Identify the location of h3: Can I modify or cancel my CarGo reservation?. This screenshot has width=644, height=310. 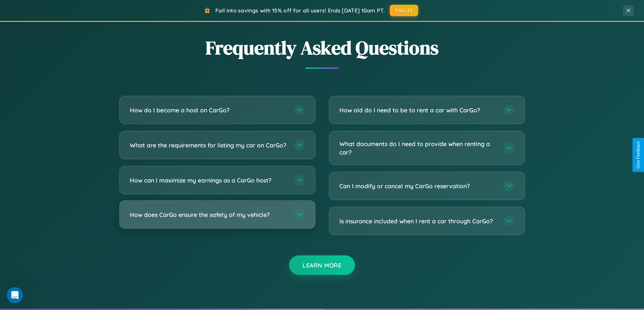
(418, 186).